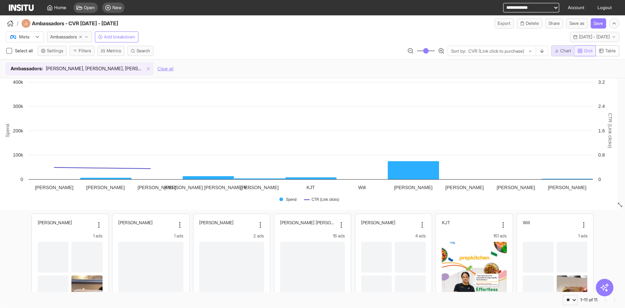 The height and width of the screenshot is (308, 625). What do you see at coordinates (601, 131) in the screenshot?
I see `text: 1.6` at bounding box center [601, 131].